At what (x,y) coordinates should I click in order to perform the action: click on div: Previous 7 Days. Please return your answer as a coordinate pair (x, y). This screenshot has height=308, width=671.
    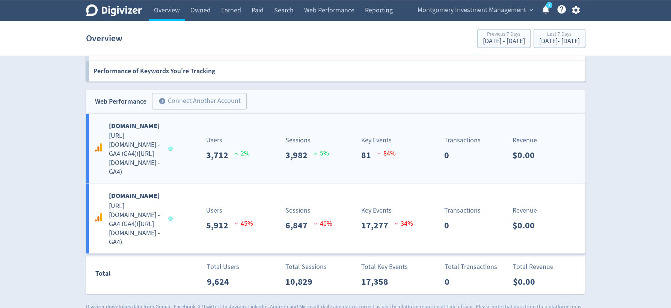
    Looking at the image, I should click on (504, 35).